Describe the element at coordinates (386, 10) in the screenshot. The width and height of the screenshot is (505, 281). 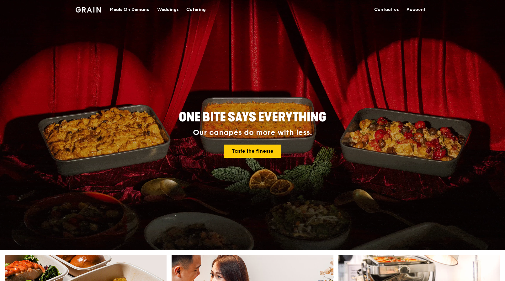
I see `a: Contact us` at that location.